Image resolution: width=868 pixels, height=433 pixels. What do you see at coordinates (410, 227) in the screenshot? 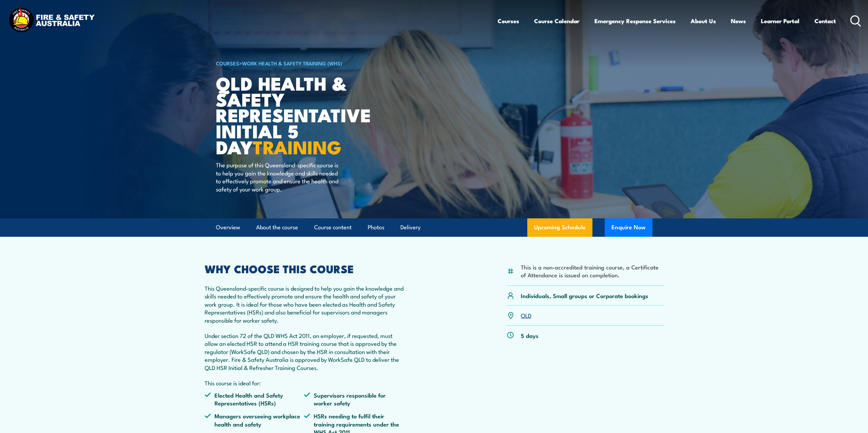
I see `a: Delivery` at bounding box center [410, 227].